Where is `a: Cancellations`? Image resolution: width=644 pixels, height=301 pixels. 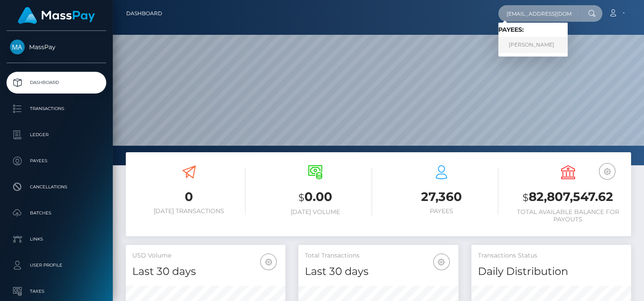 a: Cancellations is located at coordinates (56, 187).